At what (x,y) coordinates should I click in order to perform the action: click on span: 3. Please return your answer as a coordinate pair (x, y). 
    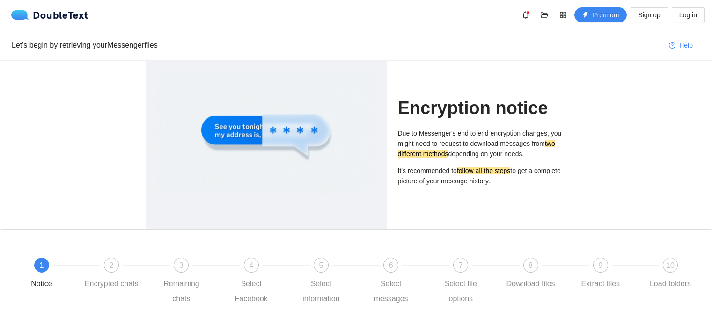
    Looking at the image, I should click on (181, 265).